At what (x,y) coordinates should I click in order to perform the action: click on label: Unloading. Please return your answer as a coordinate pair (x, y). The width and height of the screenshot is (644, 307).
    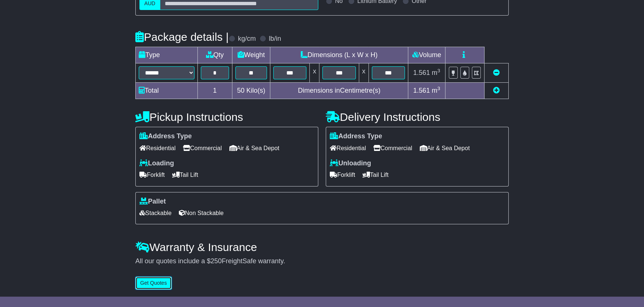
    Looking at the image, I should click on (350, 164).